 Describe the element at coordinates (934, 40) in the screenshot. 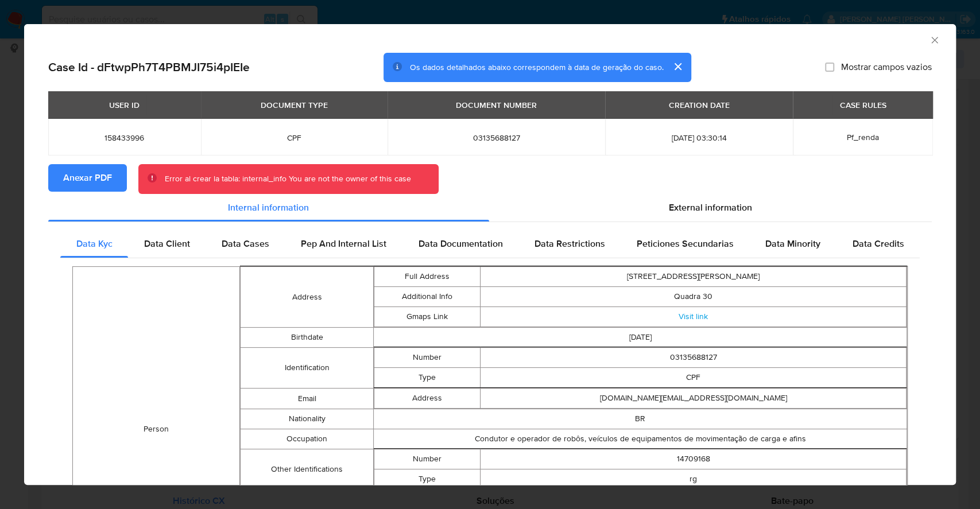

I see `button: Fechar a janela` at that location.